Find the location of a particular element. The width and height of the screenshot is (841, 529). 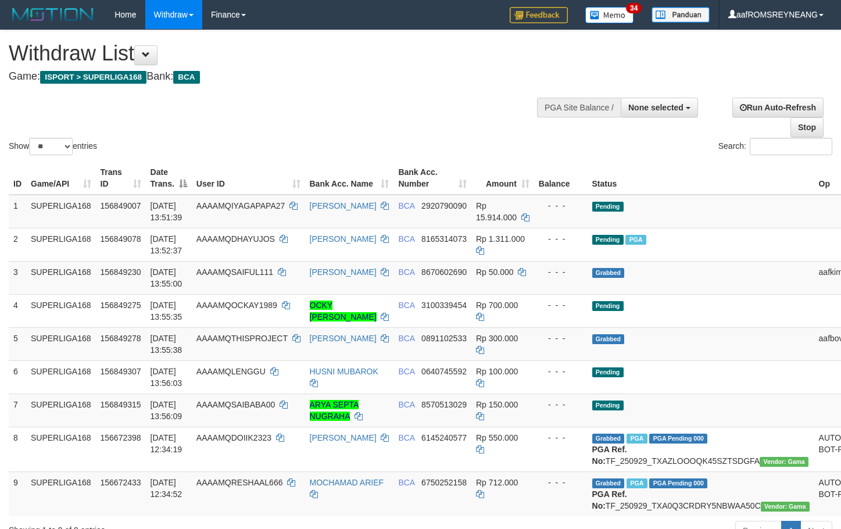

span: 156672398 is located at coordinates (121, 438).